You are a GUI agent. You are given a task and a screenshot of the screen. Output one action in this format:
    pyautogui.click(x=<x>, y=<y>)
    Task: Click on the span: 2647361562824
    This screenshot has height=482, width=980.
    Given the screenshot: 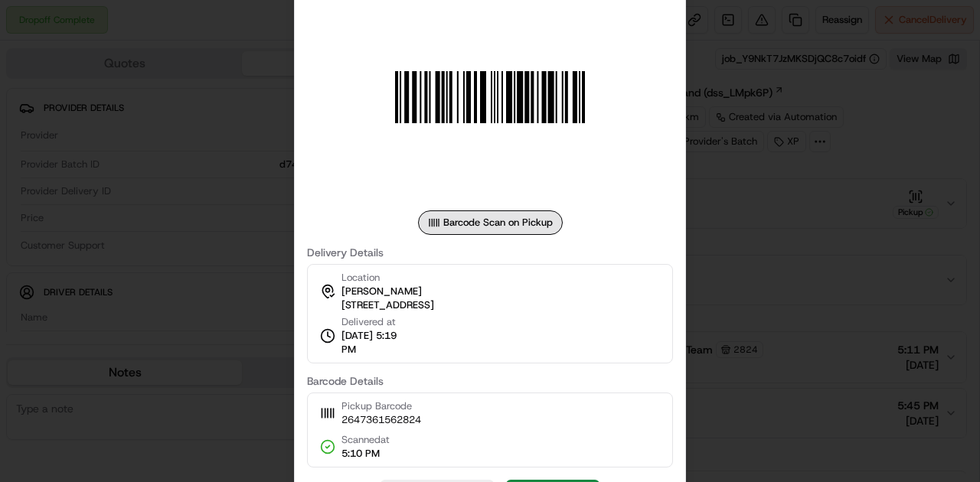 What is the action you would take?
    pyautogui.click(x=381, y=420)
    